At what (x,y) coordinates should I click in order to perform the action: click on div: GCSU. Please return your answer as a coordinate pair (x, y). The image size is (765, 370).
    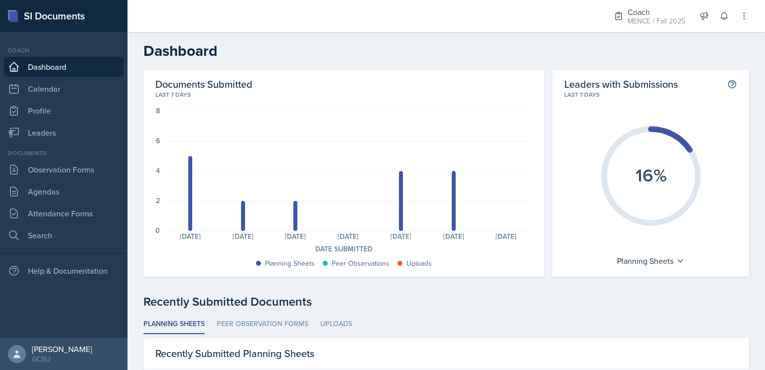
    Looking at the image, I should click on (62, 359).